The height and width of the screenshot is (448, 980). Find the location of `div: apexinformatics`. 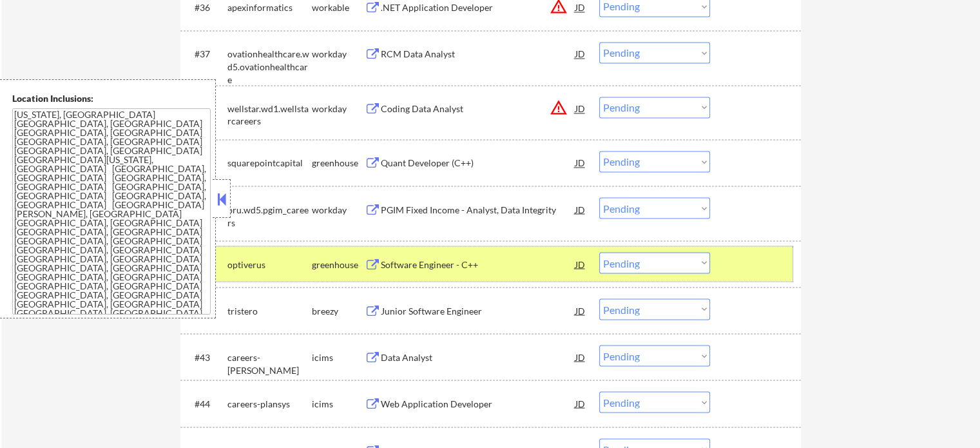

div: apexinformatics is located at coordinates (269, 8).